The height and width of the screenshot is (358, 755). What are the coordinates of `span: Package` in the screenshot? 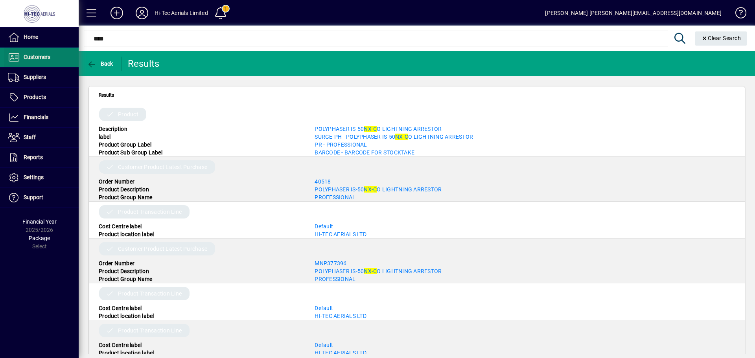 It's located at (39, 238).